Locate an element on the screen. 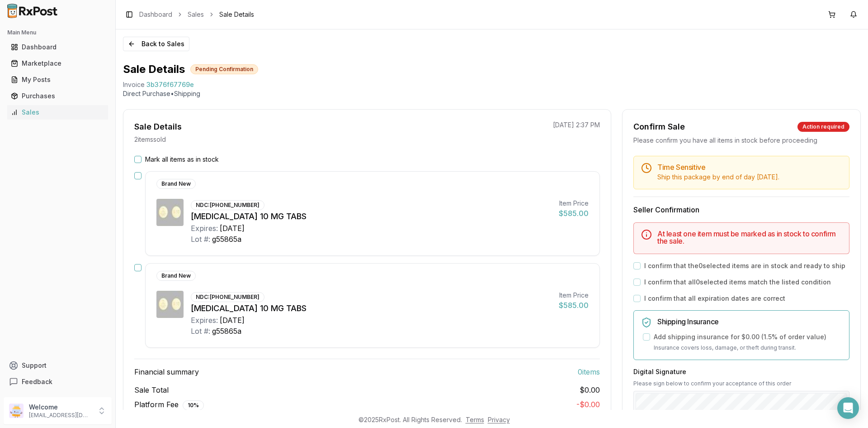 This screenshot has width=868, height=428. h3: Seller Confirmation is located at coordinates (741, 209).